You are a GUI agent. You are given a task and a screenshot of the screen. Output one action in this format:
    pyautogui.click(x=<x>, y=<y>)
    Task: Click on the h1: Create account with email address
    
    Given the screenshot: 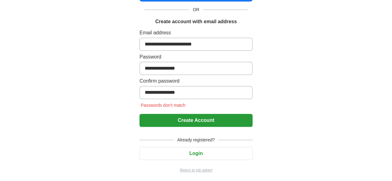 What is the action you would take?
    pyautogui.click(x=196, y=22)
    